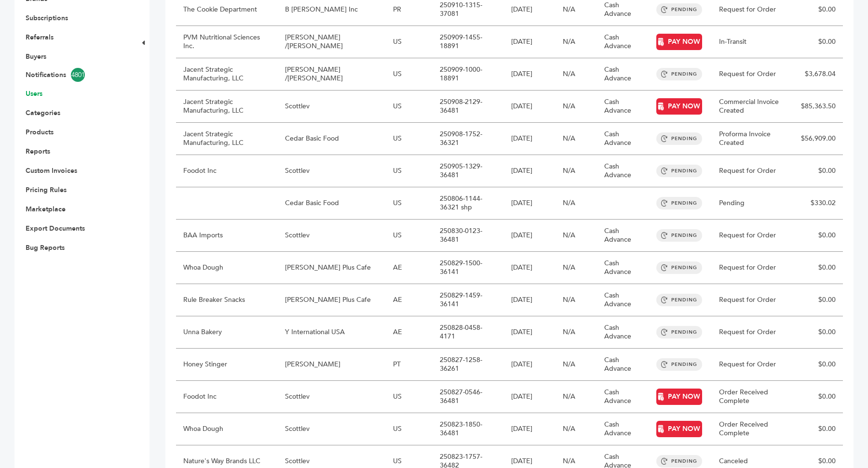 This screenshot has width=868, height=468. Describe the element at coordinates (75, 75) in the screenshot. I see `a: Notifications4801` at that location.